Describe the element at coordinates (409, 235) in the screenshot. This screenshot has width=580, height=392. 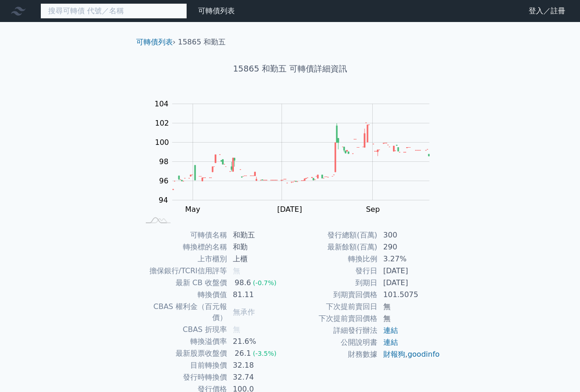
I see `td: 300` at that location.